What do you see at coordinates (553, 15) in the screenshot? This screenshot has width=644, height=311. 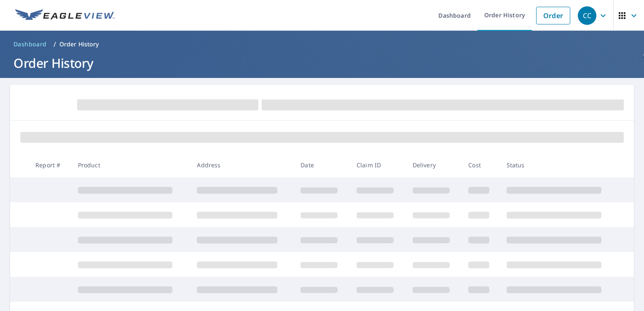 I see `a: Order` at bounding box center [553, 15].